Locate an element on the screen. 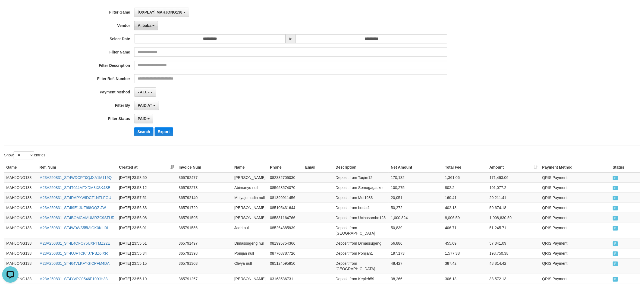  td: Deposit from Dimassugeng is located at coordinates (360, 243).